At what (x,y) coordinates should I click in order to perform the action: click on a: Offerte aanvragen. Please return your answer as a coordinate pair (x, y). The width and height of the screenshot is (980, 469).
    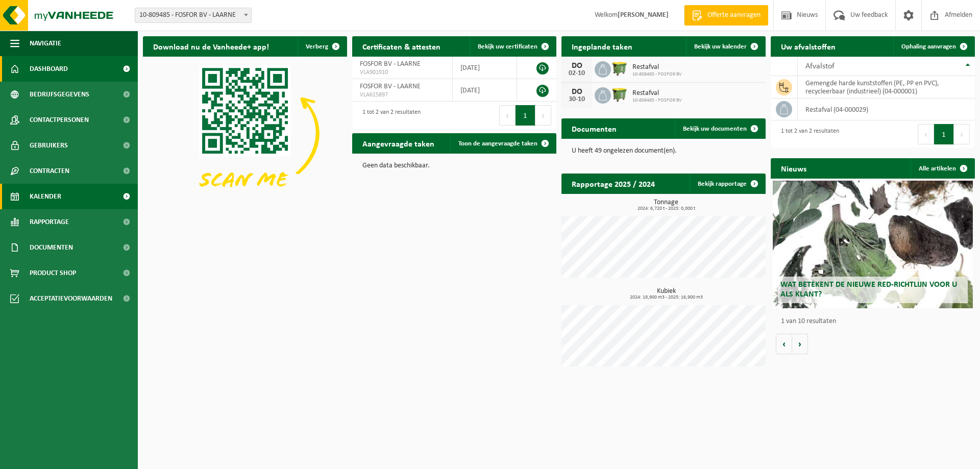
    Looking at the image, I should click on (726, 15).